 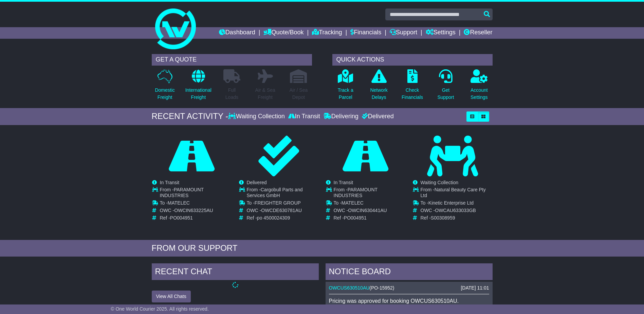 I want to click on div: NOTICE BOARD, so click(x=409, y=272).